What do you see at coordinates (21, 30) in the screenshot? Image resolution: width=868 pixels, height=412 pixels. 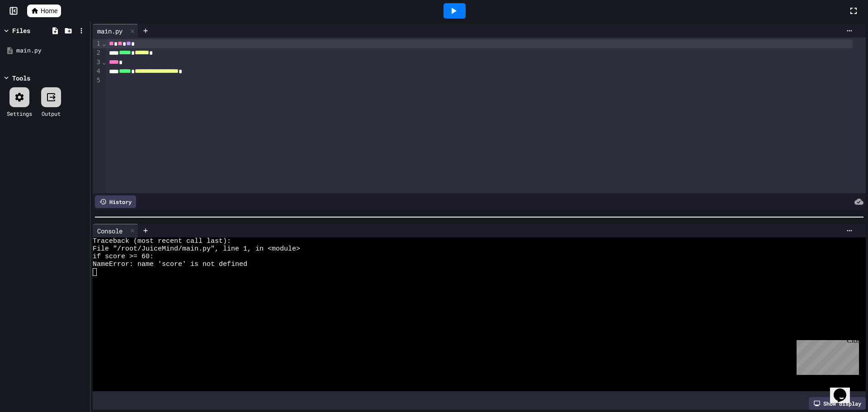 I see `div: Files` at bounding box center [21, 30].